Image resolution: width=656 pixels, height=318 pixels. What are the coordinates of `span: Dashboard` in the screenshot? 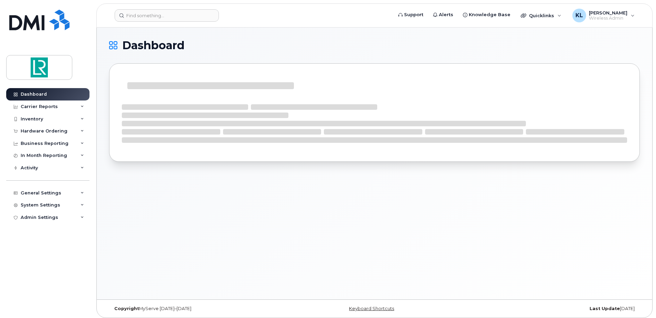 It's located at (153, 45).